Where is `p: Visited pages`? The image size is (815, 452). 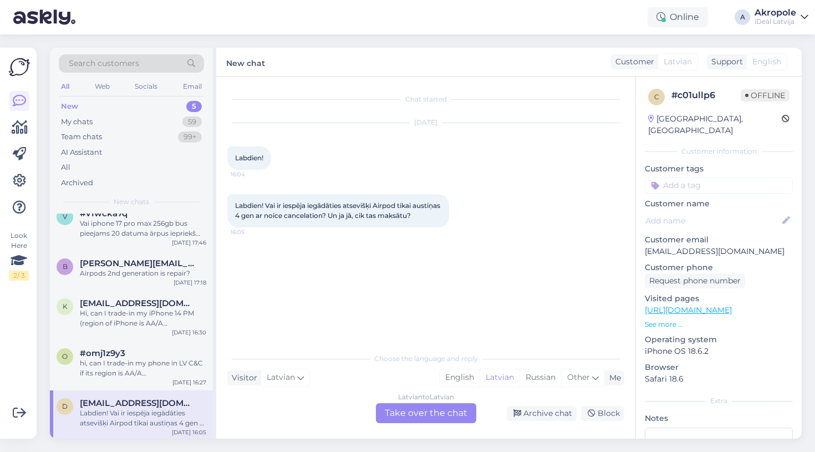
p: Visited pages is located at coordinates (718, 298).